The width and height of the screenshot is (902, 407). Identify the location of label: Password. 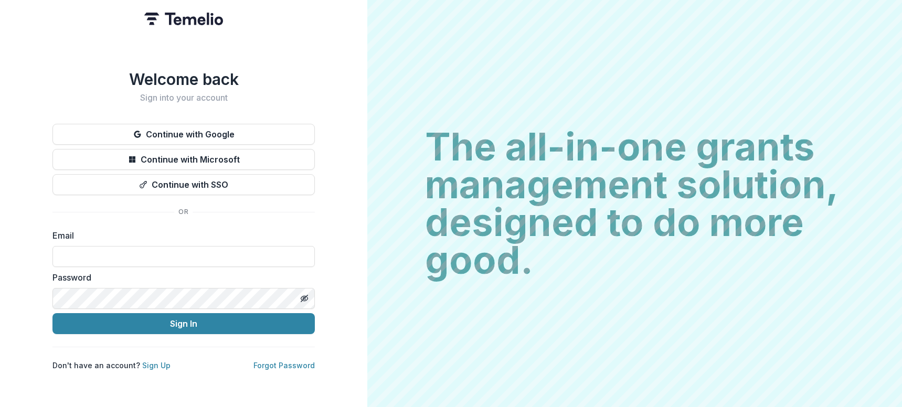
(181, 278).